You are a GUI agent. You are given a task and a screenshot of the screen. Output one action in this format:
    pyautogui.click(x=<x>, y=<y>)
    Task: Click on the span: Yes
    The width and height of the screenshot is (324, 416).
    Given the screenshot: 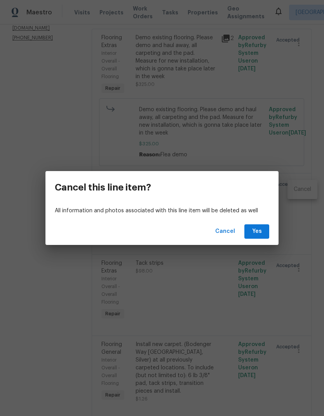 What is the action you would take?
    pyautogui.click(x=257, y=231)
    